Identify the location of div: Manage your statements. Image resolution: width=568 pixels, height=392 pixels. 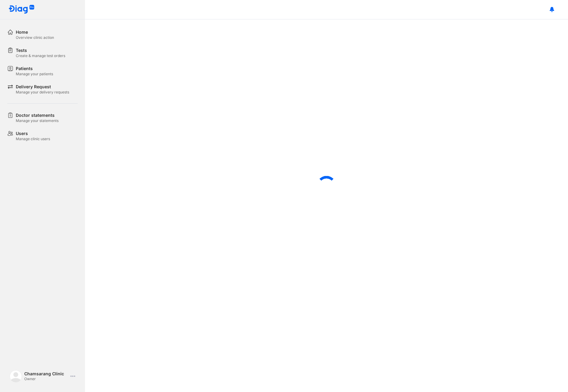
(37, 121).